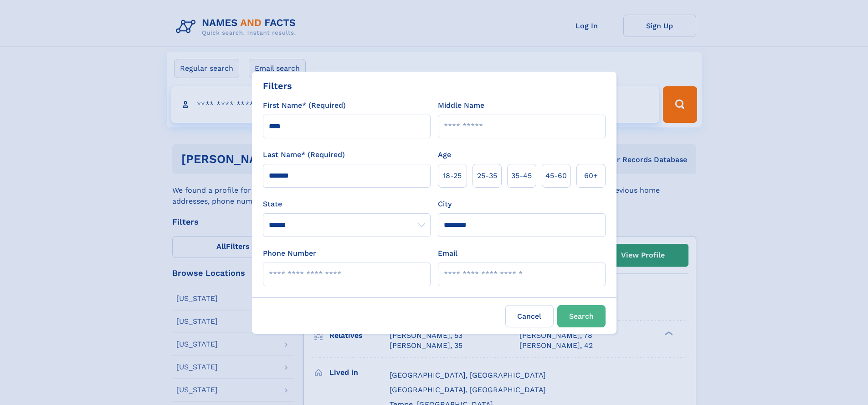 The height and width of the screenshot is (405, 868). I want to click on div: Filters, so click(278, 86).